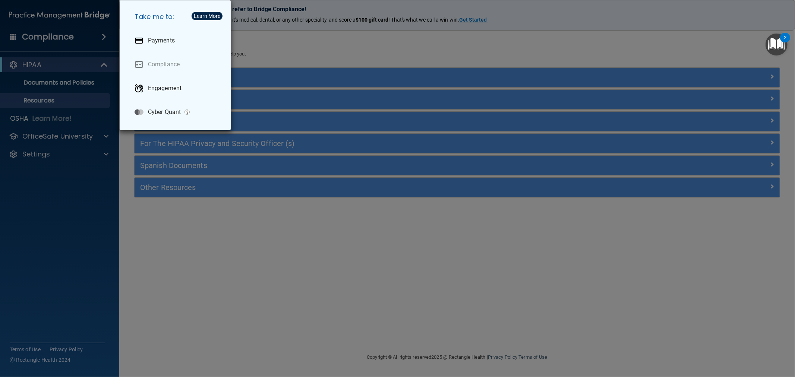 Image resolution: width=795 pixels, height=377 pixels. I want to click on div: Learn More, so click(207, 16).